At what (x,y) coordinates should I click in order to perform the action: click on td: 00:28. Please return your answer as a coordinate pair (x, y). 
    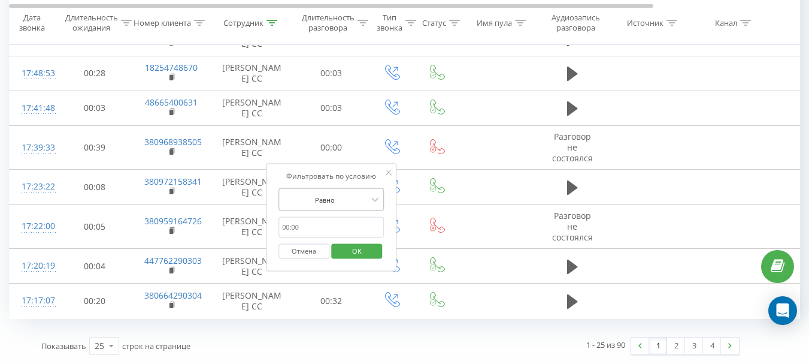
    Looking at the image, I should click on (95, 73).